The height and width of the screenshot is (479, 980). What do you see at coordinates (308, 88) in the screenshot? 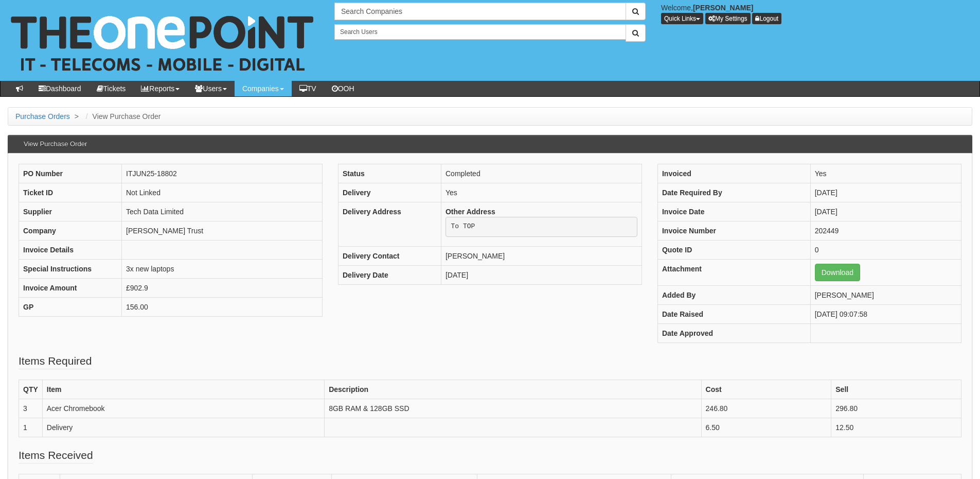
I see `a: TV` at bounding box center [308, 88].